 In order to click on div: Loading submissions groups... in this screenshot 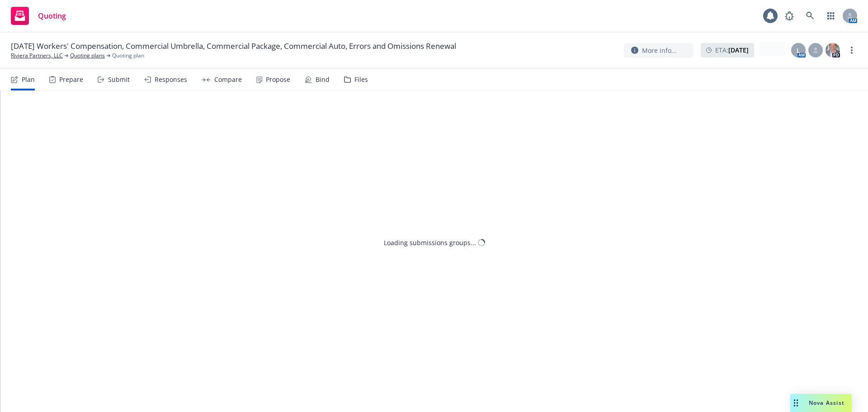, I will do `click(430, 243)`.